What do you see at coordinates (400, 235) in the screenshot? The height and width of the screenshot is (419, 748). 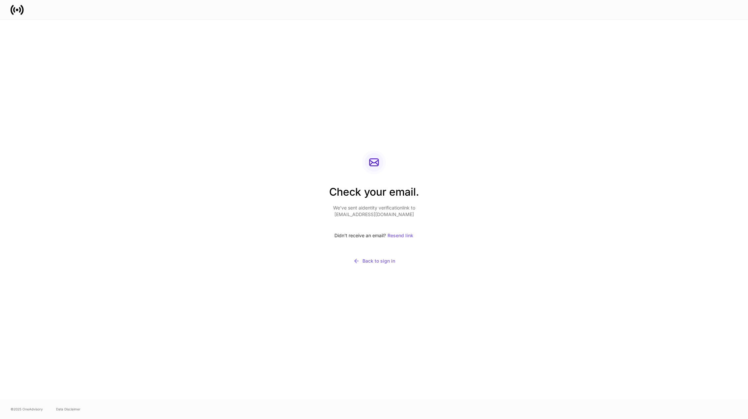 I see `button: Resend link` at bounding box center [400, 235].